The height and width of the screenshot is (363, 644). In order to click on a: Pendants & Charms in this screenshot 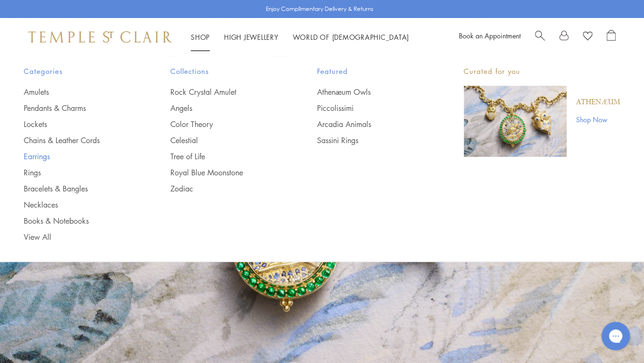, I will do `click(78, 108)`.